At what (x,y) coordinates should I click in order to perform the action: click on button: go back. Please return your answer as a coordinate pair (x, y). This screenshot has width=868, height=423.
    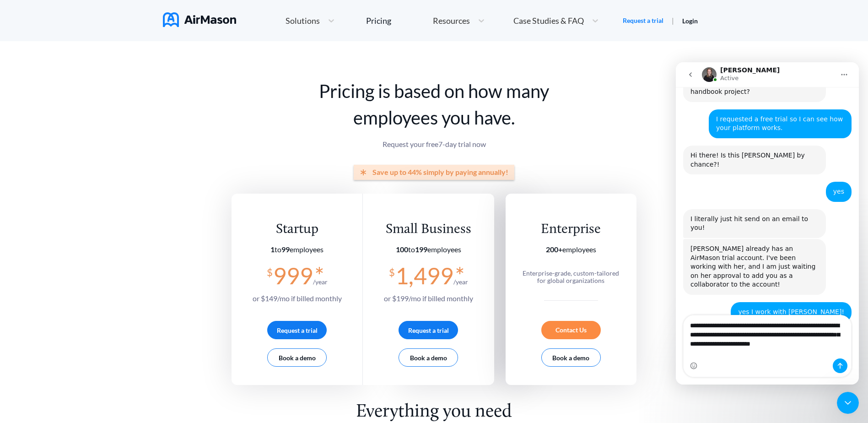
    Looking at the image, I should click on (14, 12).